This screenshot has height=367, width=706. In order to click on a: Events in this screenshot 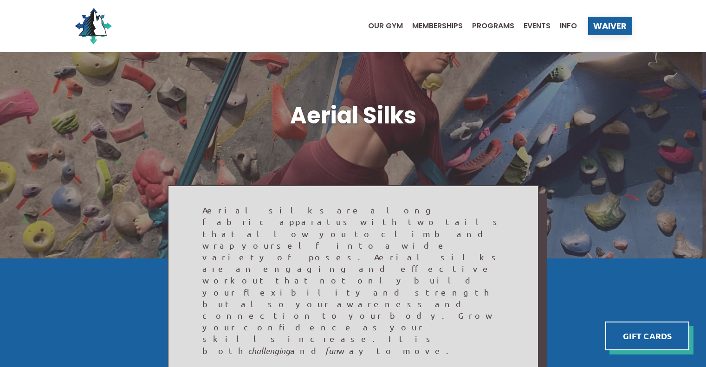, I will do `click(533, 26)`.